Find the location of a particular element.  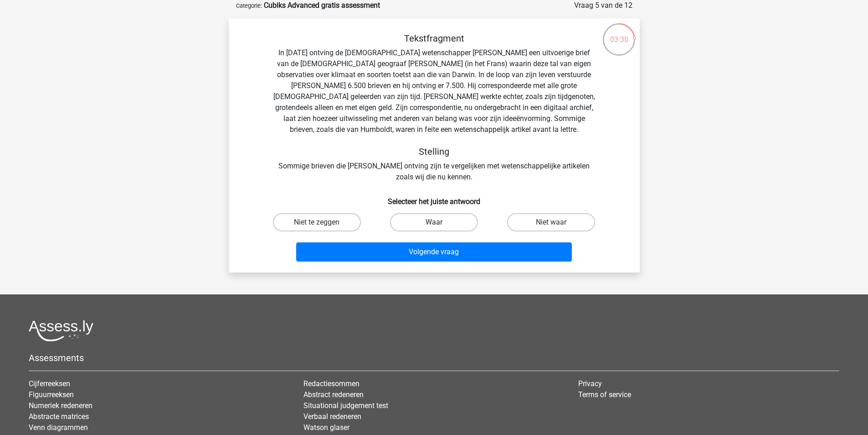

a: Abstracte matrices is located at coordinates (59, 416).